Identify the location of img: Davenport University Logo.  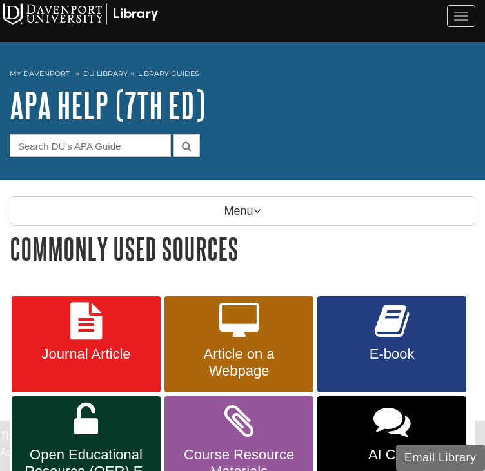
(81, 14).